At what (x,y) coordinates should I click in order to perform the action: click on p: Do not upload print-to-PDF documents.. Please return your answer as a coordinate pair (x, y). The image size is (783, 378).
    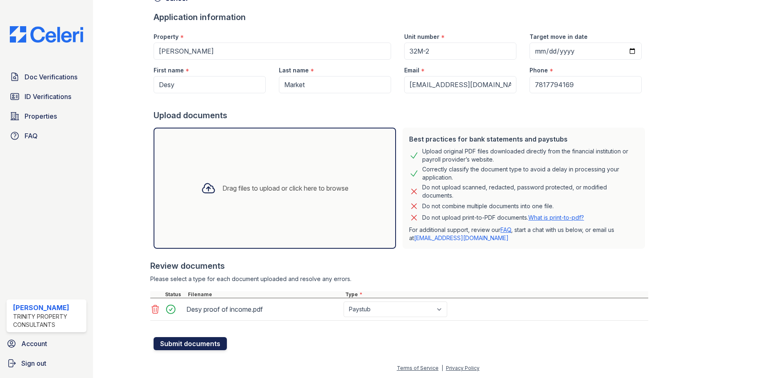
    Looking at the image, I should click on (503, 218).